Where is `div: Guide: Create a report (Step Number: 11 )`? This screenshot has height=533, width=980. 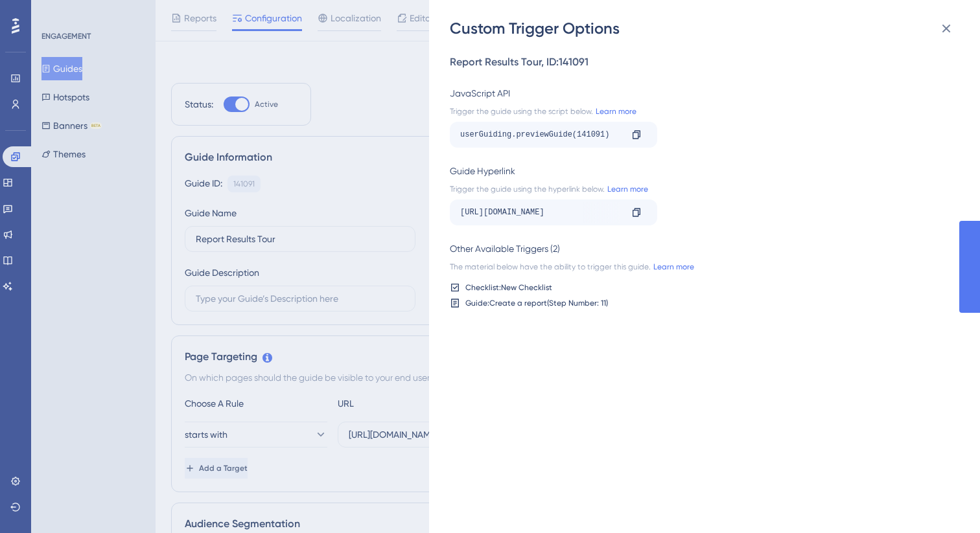 div: Guide: Create a report (Step Number: 11 ) is located at coordinates (537, 303).